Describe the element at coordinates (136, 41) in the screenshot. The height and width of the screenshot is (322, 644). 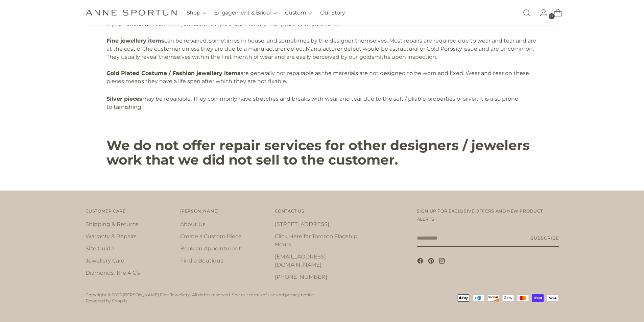
I see `strong: Fine jewellery items` at that location.